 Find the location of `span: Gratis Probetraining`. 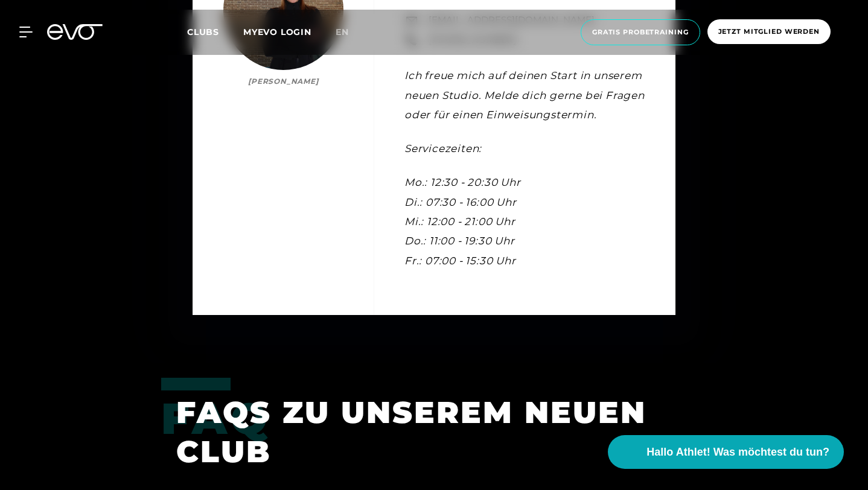

span: Gratis Probetraining is located at coordinates (640, 32).